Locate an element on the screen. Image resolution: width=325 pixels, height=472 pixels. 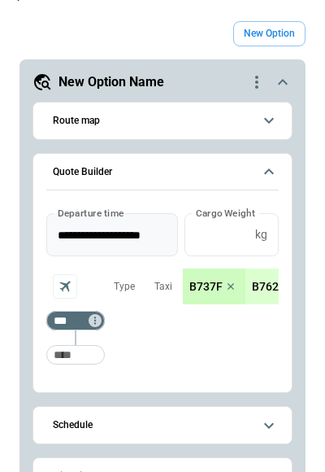
h6: Quote Builder is located at coordinates (82, 172).